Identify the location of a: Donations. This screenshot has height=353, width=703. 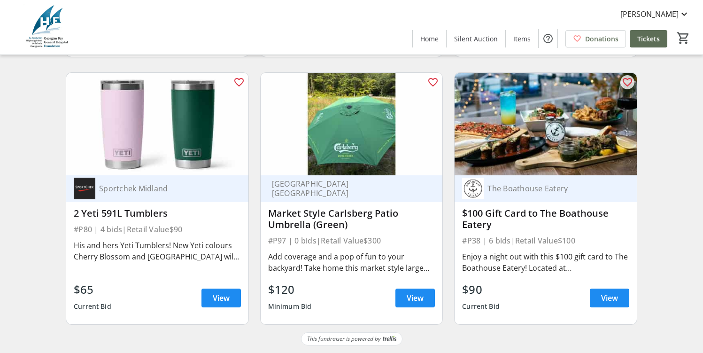
(596, 39).